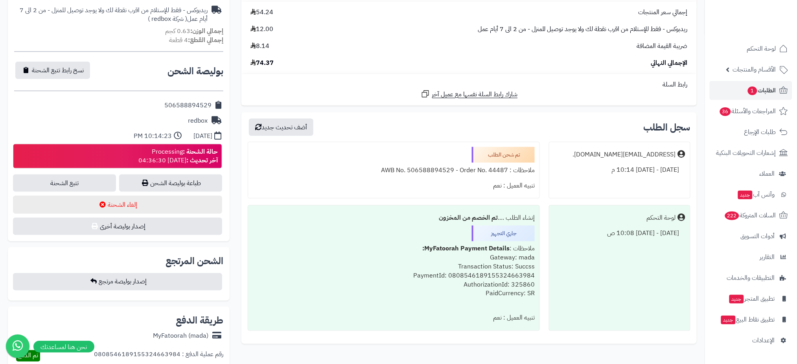 The width and height of the screenshot is (797, 364). What do you see at coordinates (751, 174) in the screenshot?
I see `a: العملاء` at bounding box center [751, 174].